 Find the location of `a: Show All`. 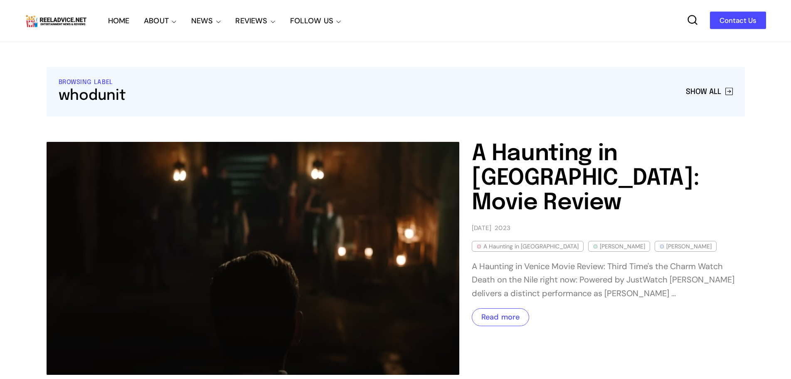

a: Show All is located at coordinates (709, 91).